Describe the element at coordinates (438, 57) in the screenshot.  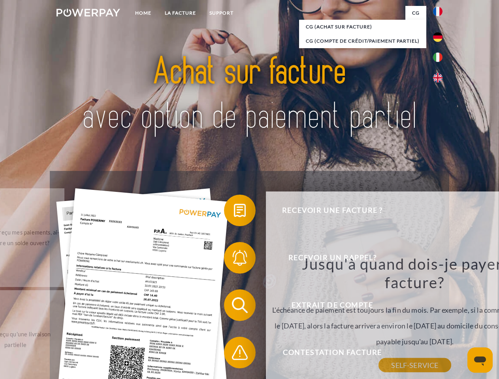
I see `img: it` at that location.